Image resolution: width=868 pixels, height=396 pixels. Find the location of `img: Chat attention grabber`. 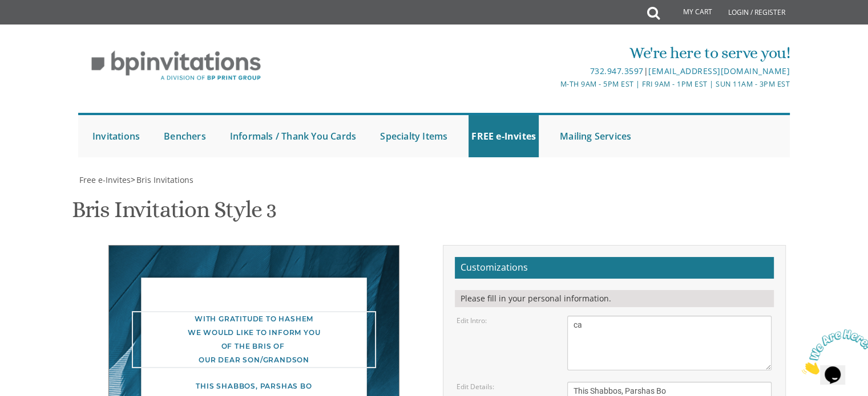

img: Chat attention grabber is located at coordinates (40, 27).